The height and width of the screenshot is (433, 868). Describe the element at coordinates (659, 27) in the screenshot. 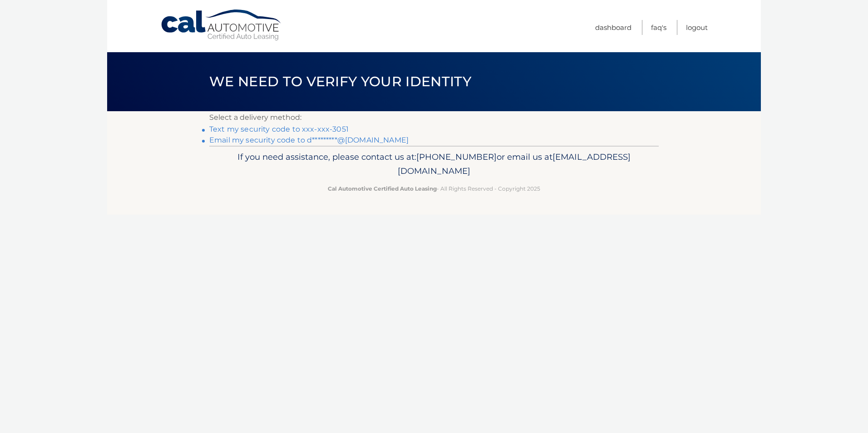

I see `a: FAQ's` at that location.